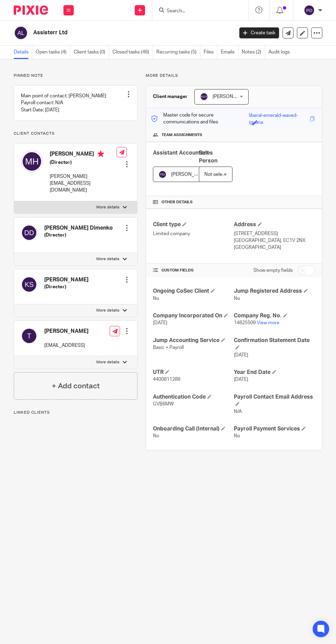  Describe the element at coordinates (76, 76) in the screenshot. I see `p: Pinned note` at that location.